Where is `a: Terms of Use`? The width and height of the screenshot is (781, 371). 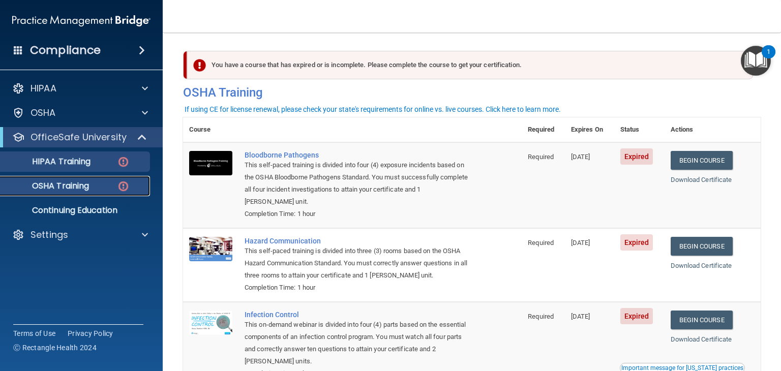 a: Terms of Use is located at coordinates (34, 334).